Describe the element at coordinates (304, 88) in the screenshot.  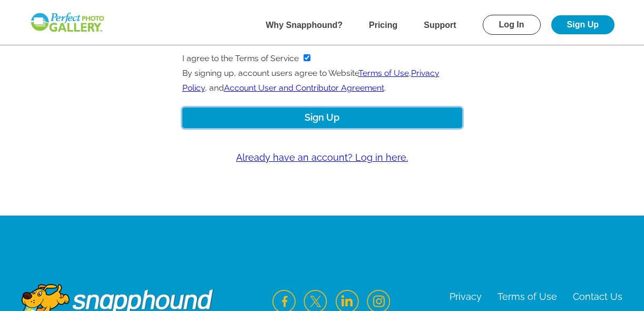
I see `a: Account User and Contributor Agreement` at that location.